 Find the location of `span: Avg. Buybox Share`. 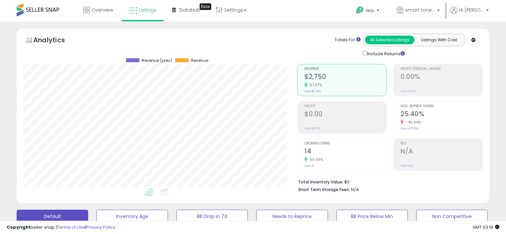

span: Avg. Buybox Share is located at coordinates (442, 106).